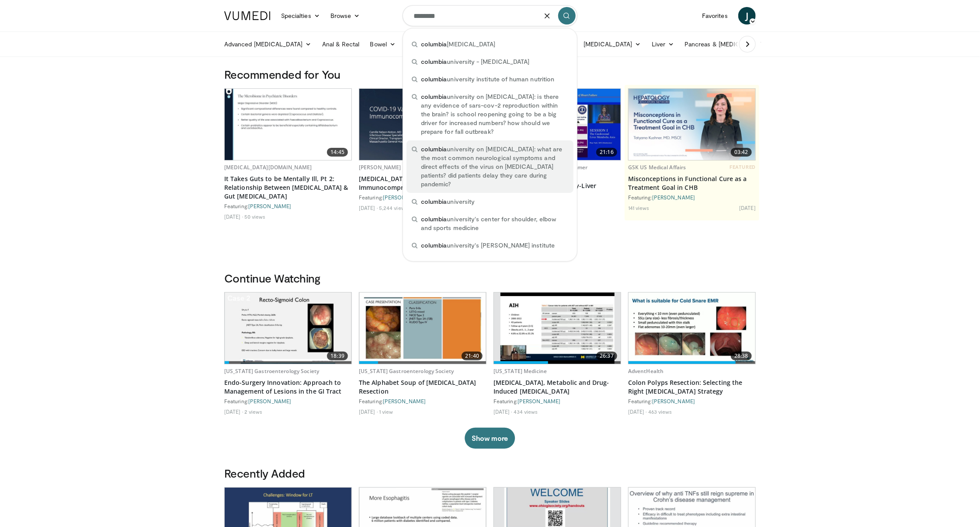  What do you see at coordinates (692, 184) in the screenshot?
I see `a: Misconceptions in Functional Cure as a Treatment Goal in CHB` at bounding box center [692, 184].